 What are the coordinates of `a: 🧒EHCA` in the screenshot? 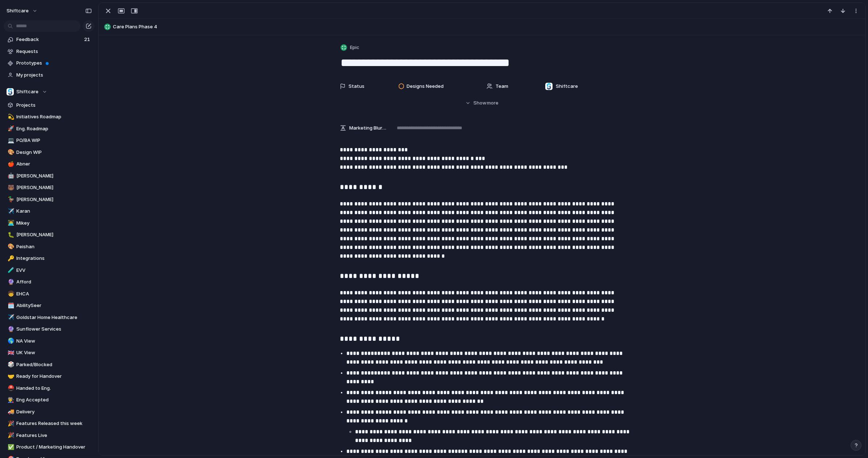 It's located at (49, 294).